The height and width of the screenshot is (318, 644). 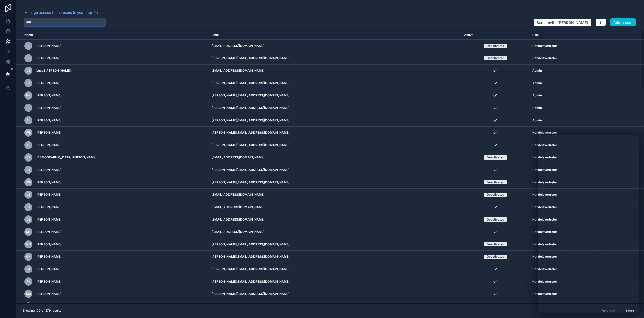 What do you see at coordinates (29, 170) in the screenshot?
I see `span: DT` at bounding box center [29, 170].